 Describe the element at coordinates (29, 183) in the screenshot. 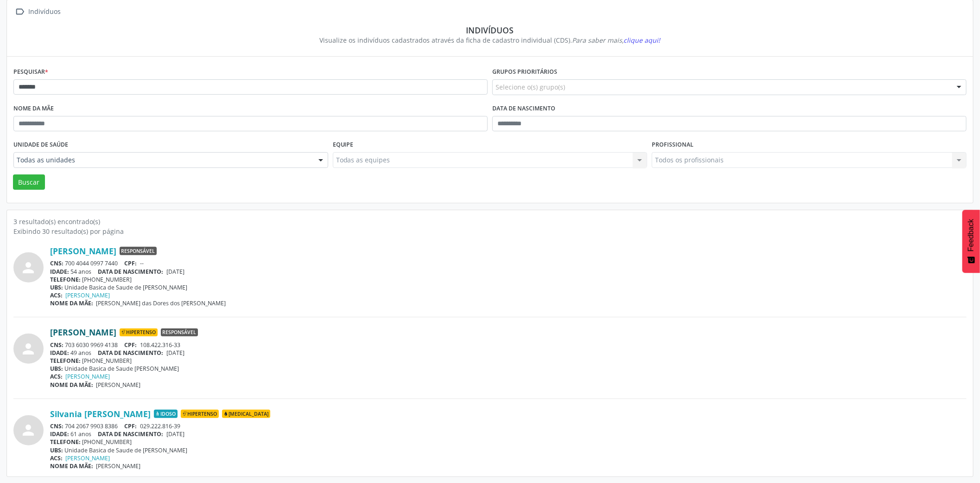

I see `button: Buscar` at that location.